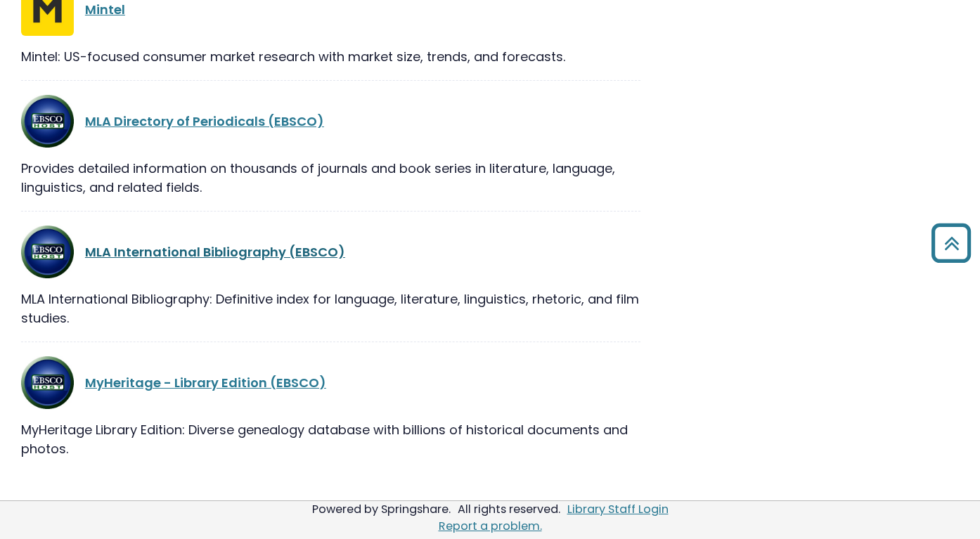 The image size is (980, 539). Describe the element at coordinates (205, 383) in the screenshot. I see `a: MyHeritage - Library Edition (EBSCO)` at that location.